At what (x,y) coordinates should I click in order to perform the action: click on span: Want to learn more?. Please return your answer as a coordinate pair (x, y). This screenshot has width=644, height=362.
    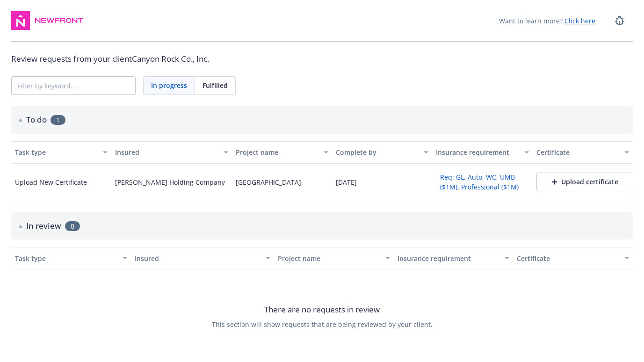
    Looking at the image, I should click on (547, 21).